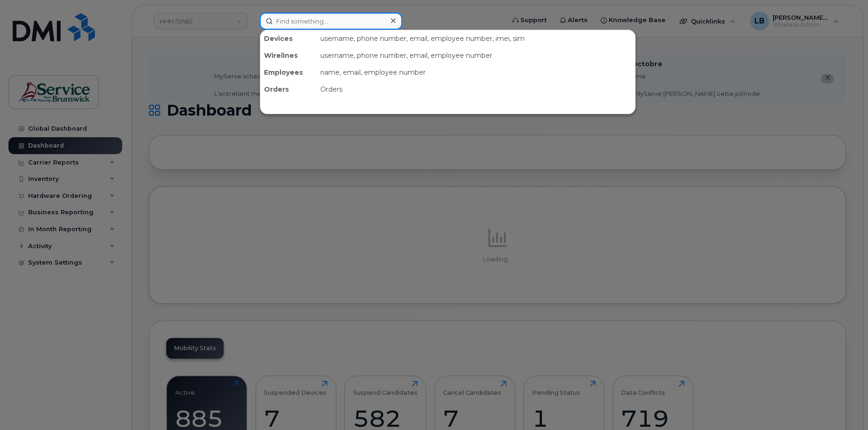  Describe the element at coordinates (289, 72) in the screenshot. I see `div: Employees` at that location.